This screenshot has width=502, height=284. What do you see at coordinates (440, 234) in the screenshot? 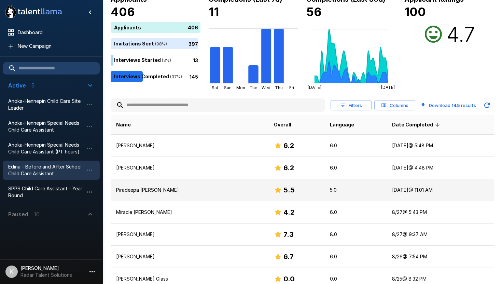
I see `td: 8/27 @ 9:37 AM` at bounding box center [440, 234].